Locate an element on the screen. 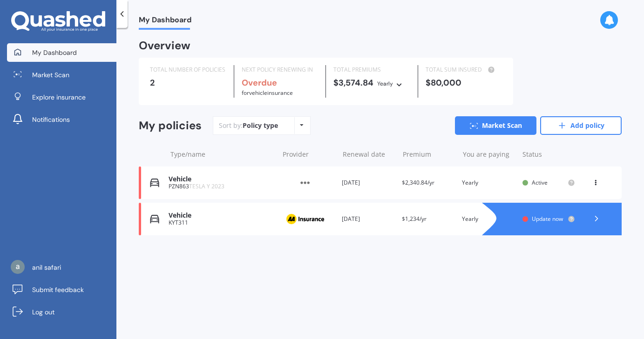 The image size is (644, 339). div: 2 is located at coordinates (188, 83).